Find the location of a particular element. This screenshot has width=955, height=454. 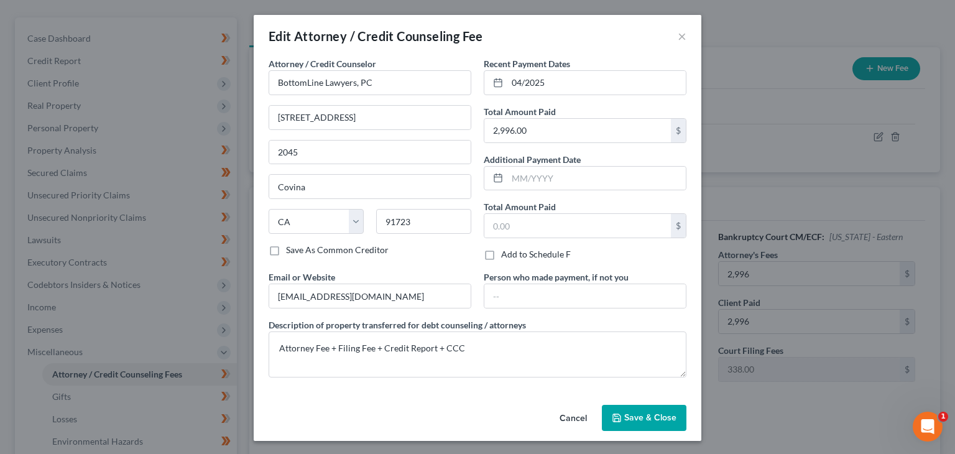

label: Save As Common Creditor is located at coordinates (337, 250).